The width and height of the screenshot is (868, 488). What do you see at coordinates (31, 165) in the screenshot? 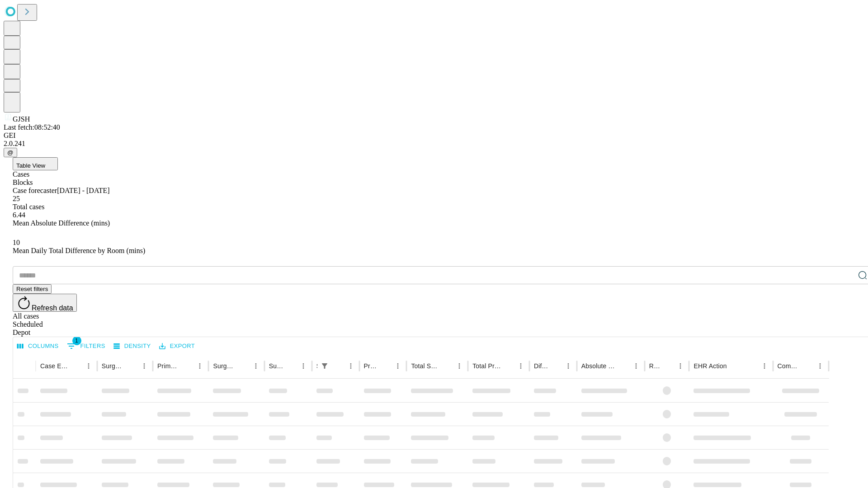
I see `span: Table View` at bounding box center [31, 165].